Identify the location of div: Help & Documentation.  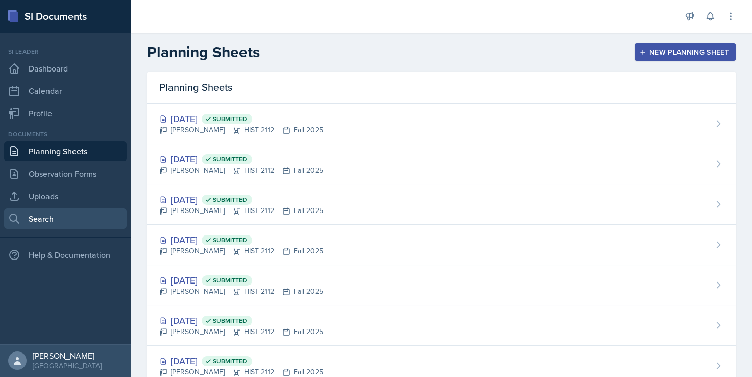
(65, 255).